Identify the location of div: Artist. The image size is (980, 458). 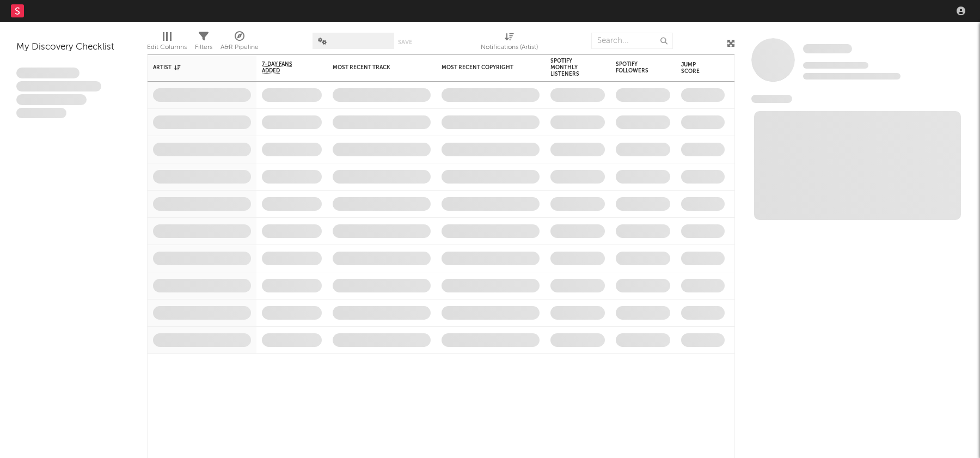
(194, 68).